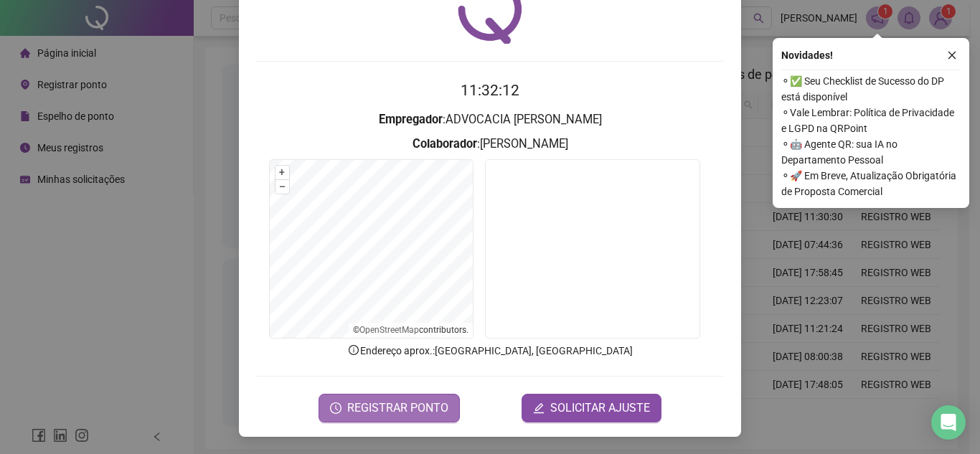 Image resolution: width=980 pixels, height=454 pixels. Describe the element at coordinates (389, 408) in the screenshot. I see `button: REGISTRAR PONTO` at that location.